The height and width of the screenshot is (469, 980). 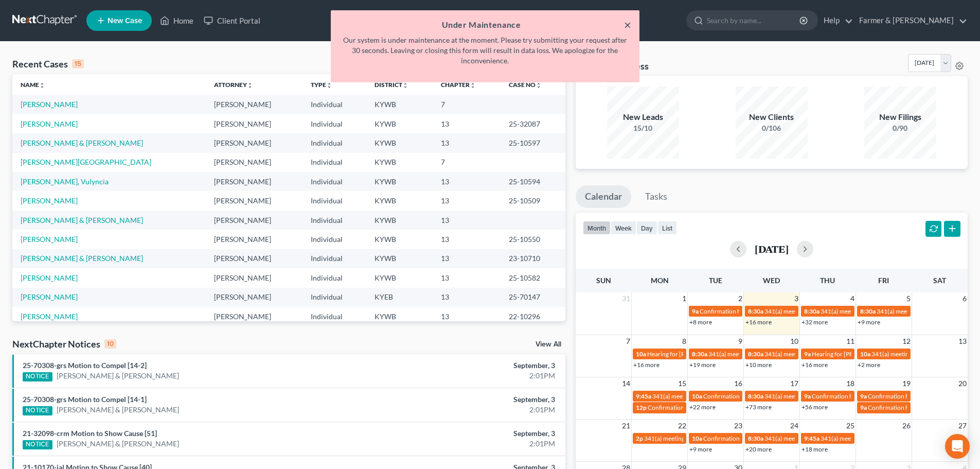 I want to click on td: KYEB, so click(x=400, y=297).